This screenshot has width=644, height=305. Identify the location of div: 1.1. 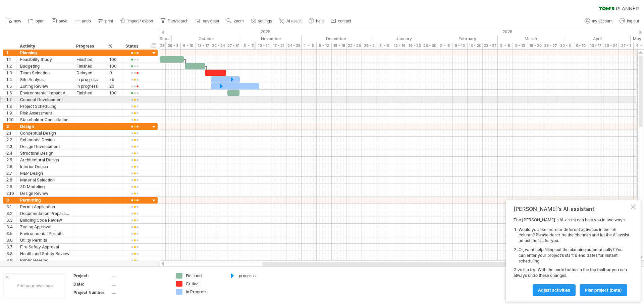
(12, 59).